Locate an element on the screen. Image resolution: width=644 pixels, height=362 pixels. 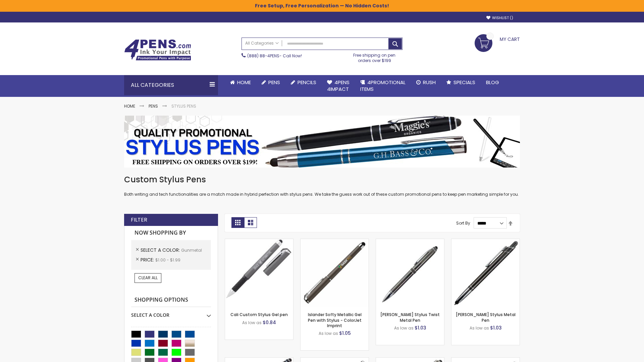
a: Pencils is located at coordinates (303, 83).